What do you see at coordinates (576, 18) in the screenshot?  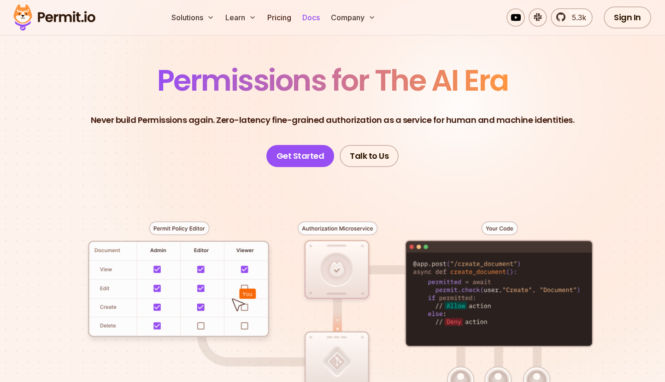 I see `span: 5.3k` at bounding box center [576, 18].